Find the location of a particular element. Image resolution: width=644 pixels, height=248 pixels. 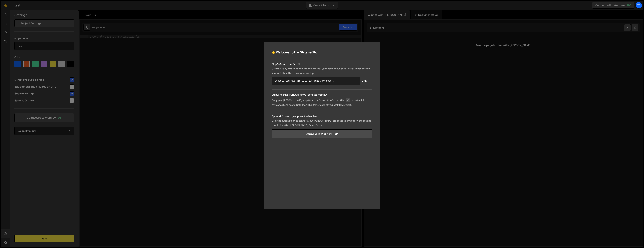

p: Optional: Connect your project to Webflow is located at coordinates (322, 116).